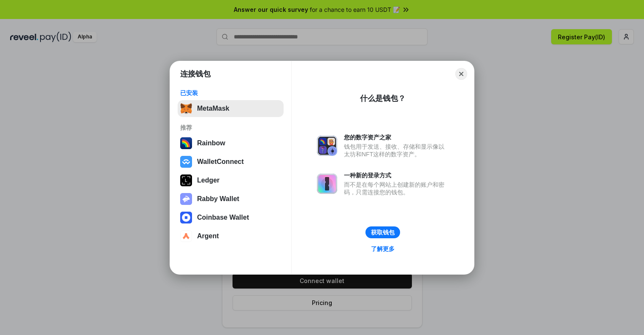  Describe the element at coordinates (220, 161) in the screenshot. I see `div: WalletConnect` at that location.